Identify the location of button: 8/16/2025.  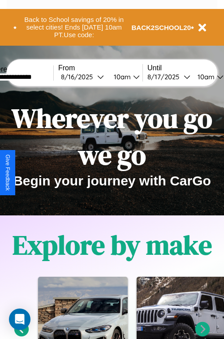
(82, 76).